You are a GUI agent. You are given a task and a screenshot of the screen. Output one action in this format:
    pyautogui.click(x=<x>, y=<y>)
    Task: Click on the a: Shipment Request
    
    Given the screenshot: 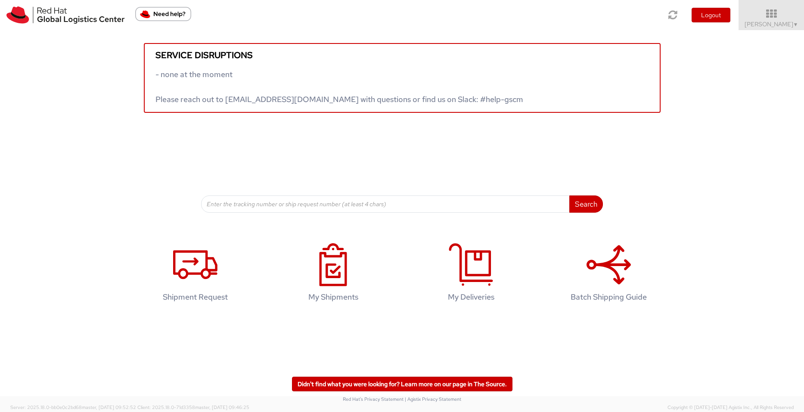 What is the action you would take?
    pyautogui.click(x=196, y=274)
    